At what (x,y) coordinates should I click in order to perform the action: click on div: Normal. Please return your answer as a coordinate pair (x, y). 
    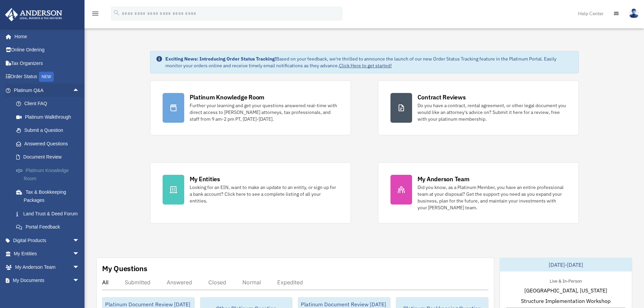
    Looking at the image, I should click on (252, 282).